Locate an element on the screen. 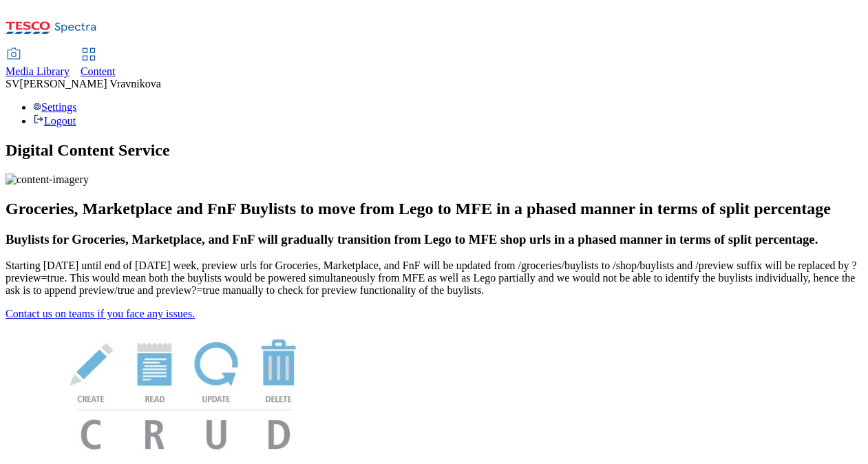  a: Contact us on teams if you face any issues. is located at coordinates (100, 313).